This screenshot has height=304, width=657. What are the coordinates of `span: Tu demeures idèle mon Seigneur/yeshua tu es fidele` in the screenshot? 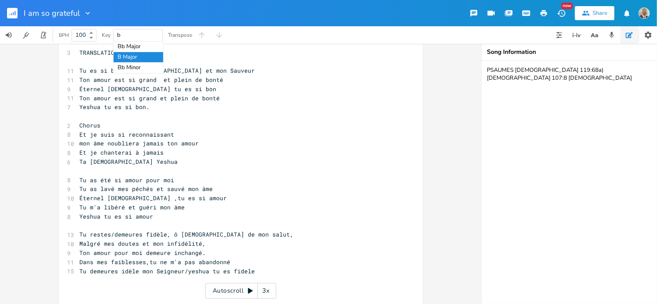 It's located at (167, 271).